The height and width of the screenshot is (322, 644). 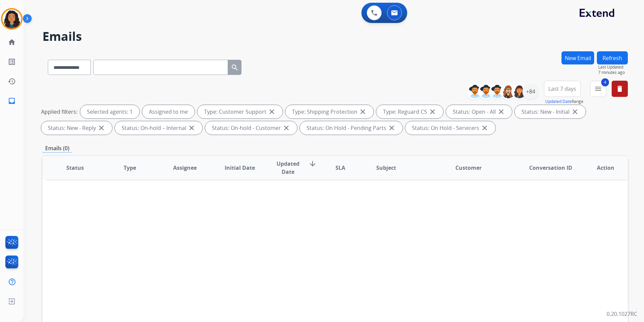 What do you see at coordinates (468, 167) in the screenshot?
I see `span: Customer` at bounding box center [468, 167].